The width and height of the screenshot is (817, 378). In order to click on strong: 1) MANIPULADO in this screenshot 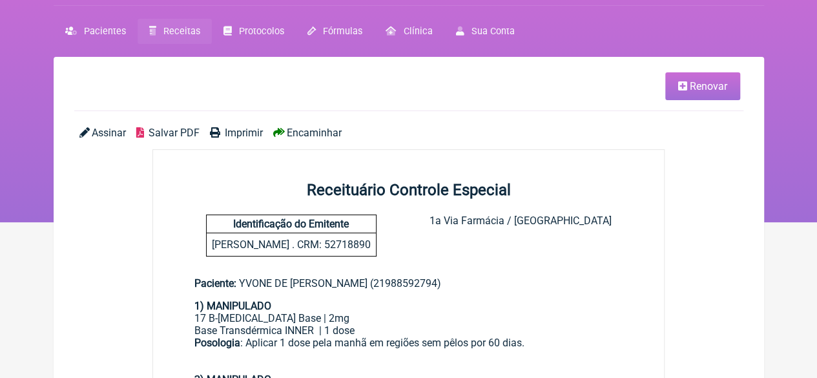, I will do `click(233, 306)`.